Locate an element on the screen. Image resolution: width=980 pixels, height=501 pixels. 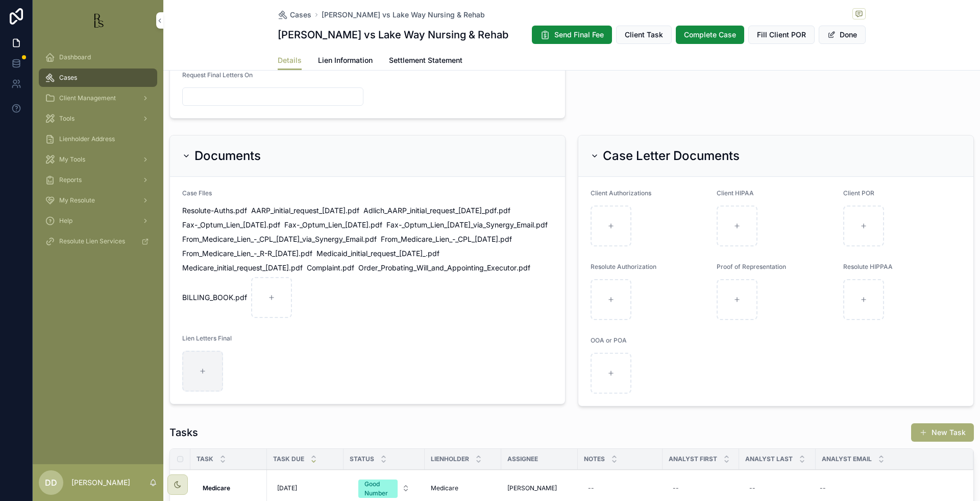
span: Lien Letters Final is located at coordinates (207, 337).